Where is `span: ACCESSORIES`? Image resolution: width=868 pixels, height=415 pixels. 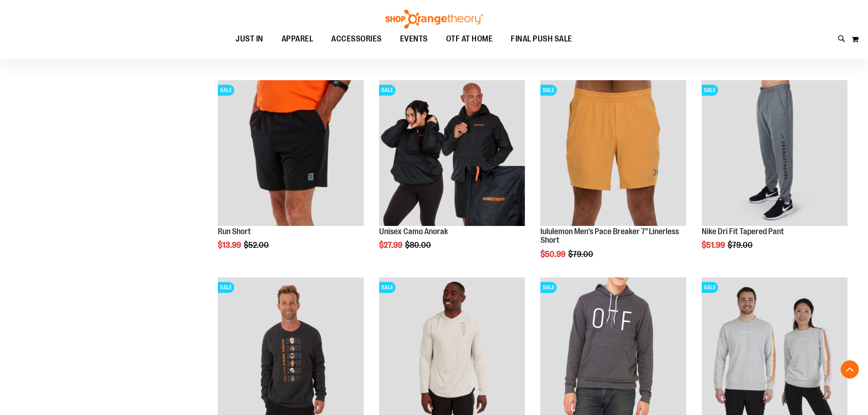
span: ACCESSORIES is located at coordinates (357, 39).